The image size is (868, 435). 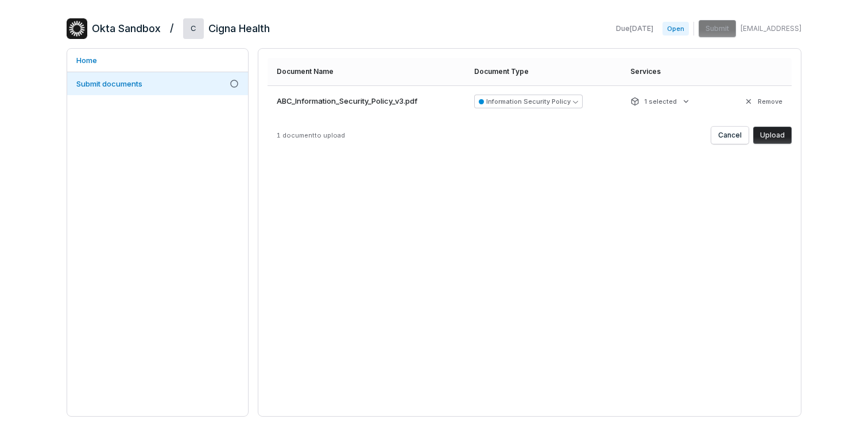 I want to click on span: Submit documents, so click(x=109, y=84).